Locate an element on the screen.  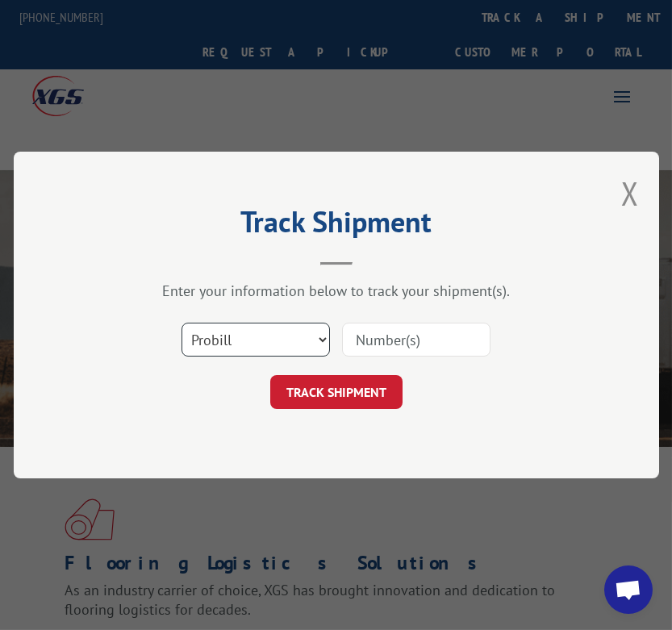
button: Close modal is located at coordinates (630, 192).